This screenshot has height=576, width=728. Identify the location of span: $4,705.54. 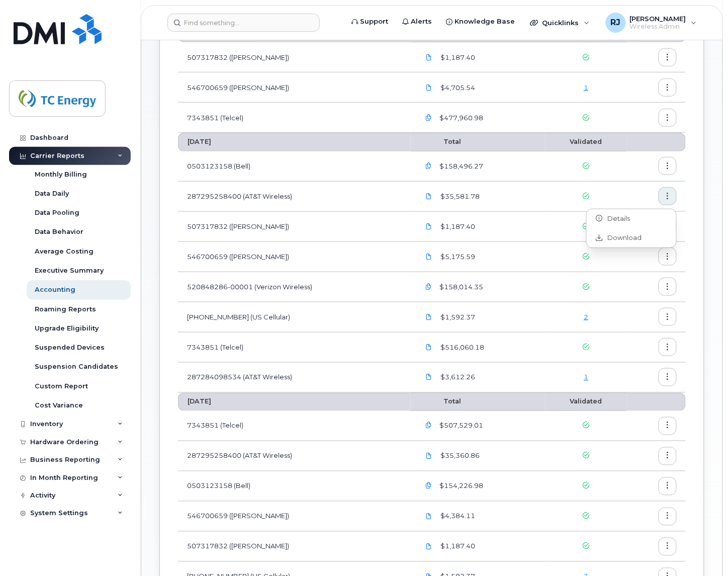
(457, 87).